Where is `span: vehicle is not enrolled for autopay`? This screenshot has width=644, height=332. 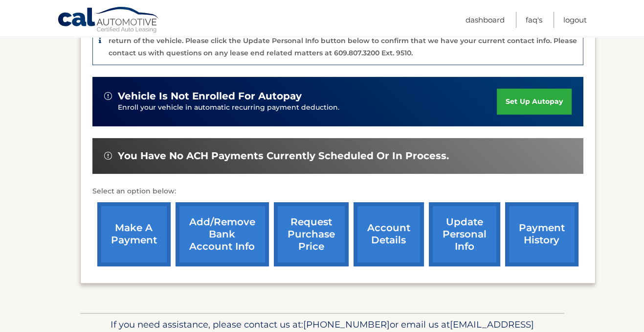 span: vehicle is not enrolled for autopay is located at coordinates (210, 96).